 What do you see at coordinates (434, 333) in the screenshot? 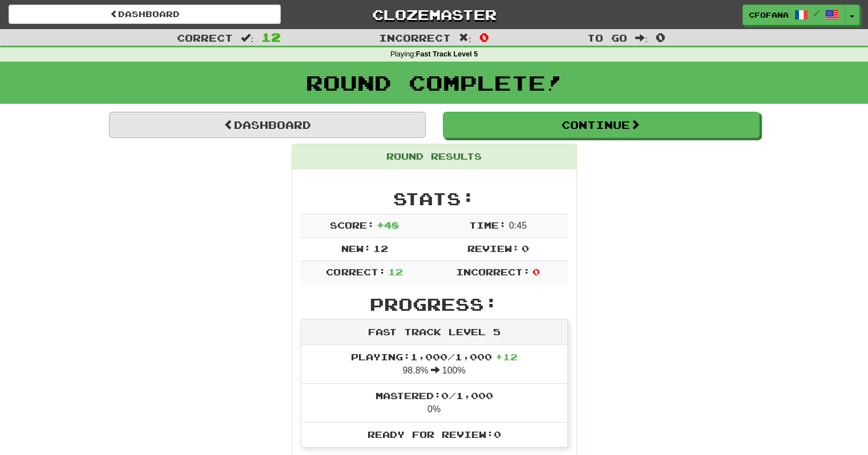
I see `div: Fast Track Level 5` at bounding box center [434, 333].